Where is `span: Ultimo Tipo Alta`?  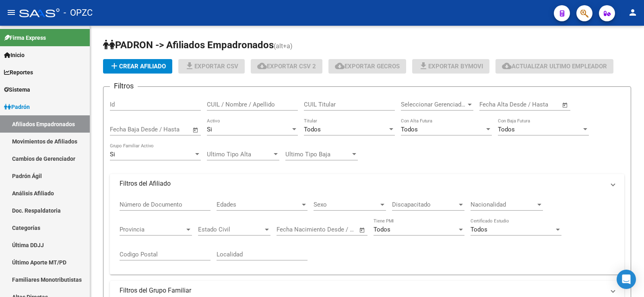
span: Ultimo Tipo Alta is located at coordinates (239, 154).